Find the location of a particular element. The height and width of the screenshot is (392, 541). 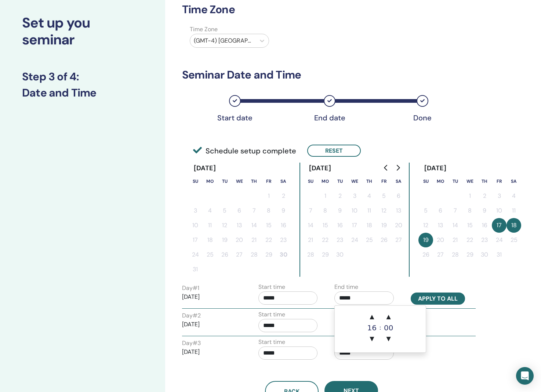

span: Schedule setup complete is located at coordinates (244, 150).